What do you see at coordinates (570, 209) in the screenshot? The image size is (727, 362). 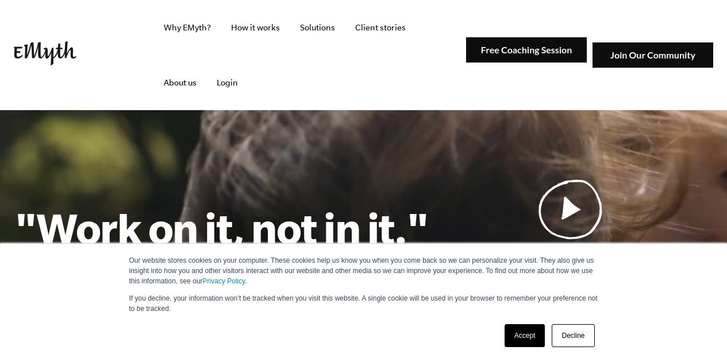 I see `img: Play Video` at bounding box center [570, 209].